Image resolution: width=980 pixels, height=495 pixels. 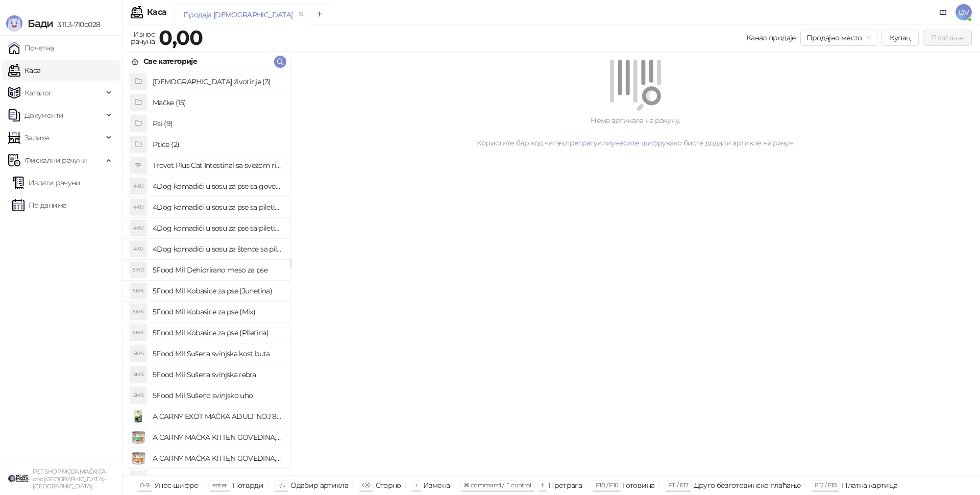 I want to click on div: grid, so click(x=207, y=273).